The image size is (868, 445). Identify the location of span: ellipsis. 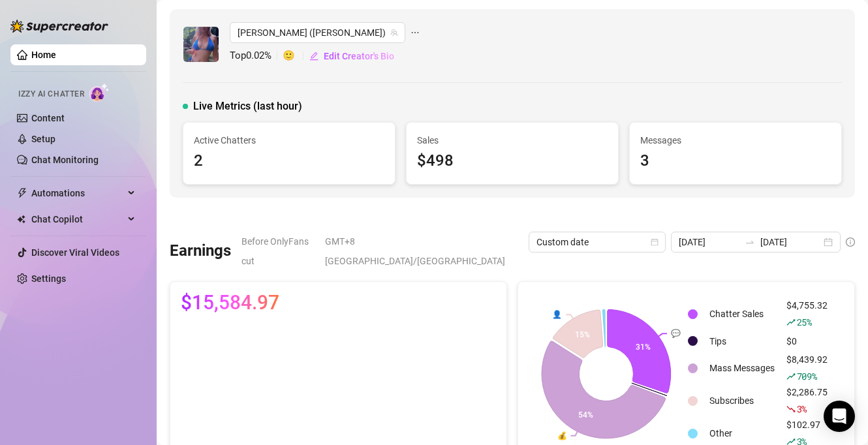
(415, 33).